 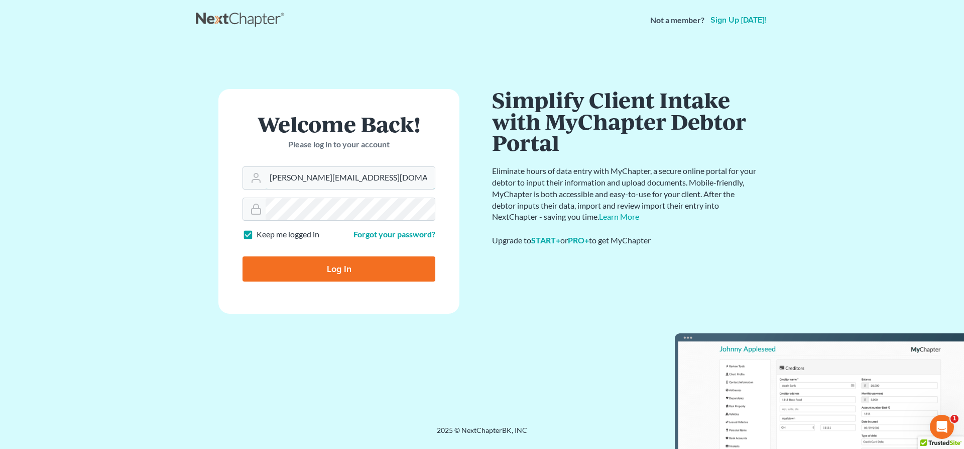 What do you see at coordinates (955, 418) in the screenshot?
I see `span: 1` at bounding box center [955, 418].